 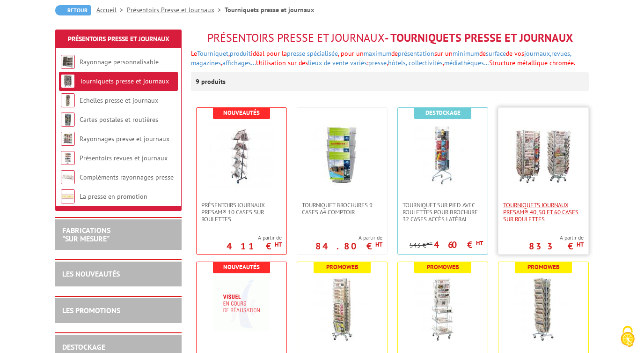 I want to click on img: Présentoir journaux Presam®: 6 plateaux + 10 cases/échelles sur roulettes, so click(x=442, y=308).